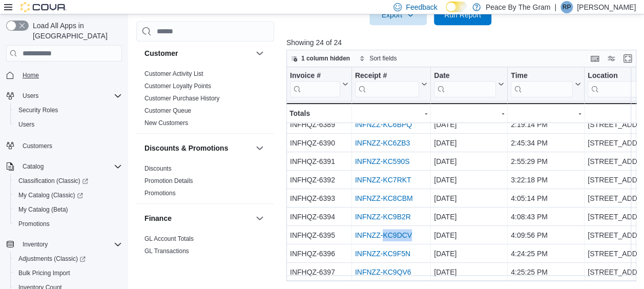 The width and height of the screenshot is (644, 289). I want to click on div: 4:25:25 PM, so click(545, 272).